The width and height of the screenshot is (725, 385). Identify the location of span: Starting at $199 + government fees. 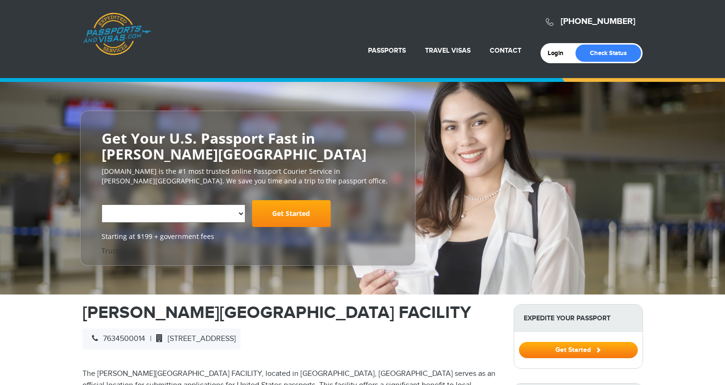
(248, 237).